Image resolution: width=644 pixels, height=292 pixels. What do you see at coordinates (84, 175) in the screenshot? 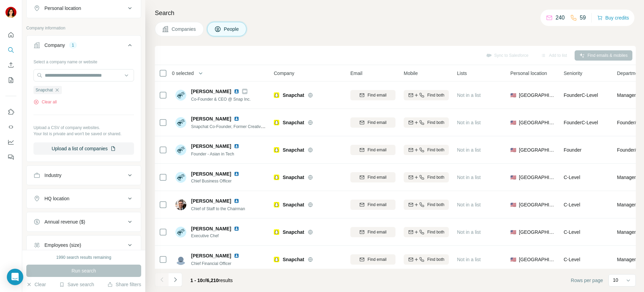
I see `button: Industry` at bounding box center [84, 175].